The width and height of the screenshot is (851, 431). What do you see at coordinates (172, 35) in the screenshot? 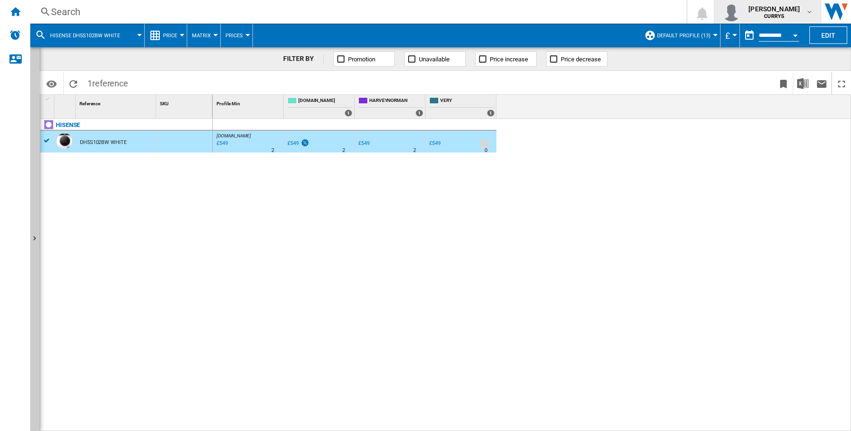
I see `button: Price` at bounding box center [172, 35].